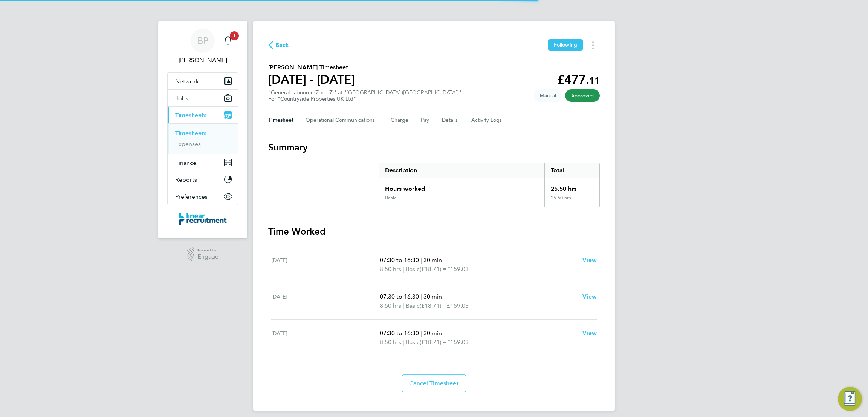  I want to click on div: Description, so click(461, 171).